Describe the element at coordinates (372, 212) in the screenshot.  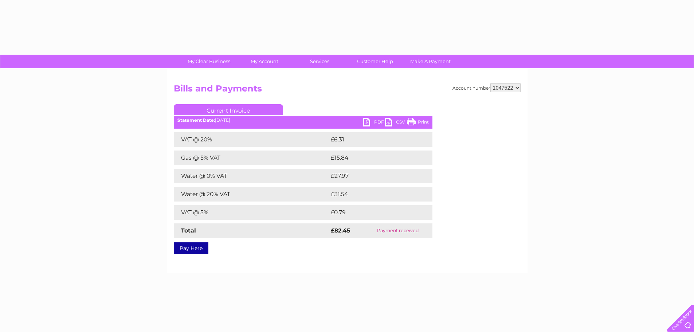
I see `td: £0.79` at that location.